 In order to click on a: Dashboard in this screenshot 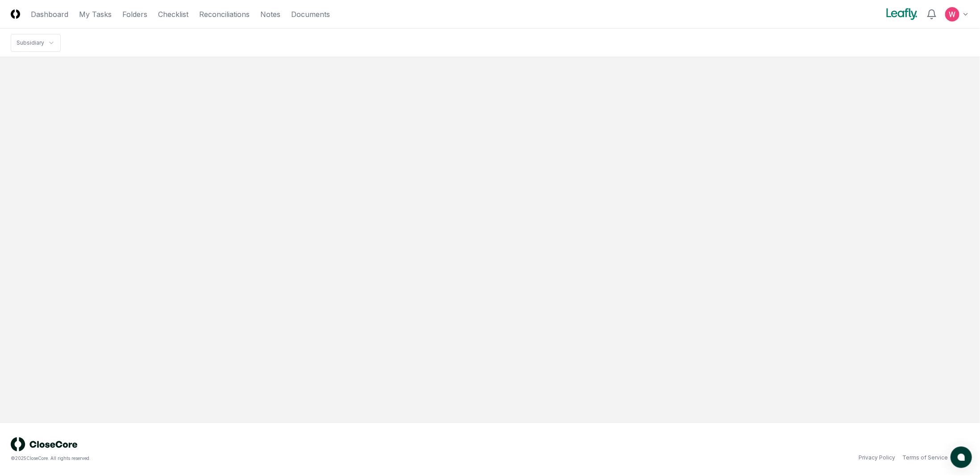, I will do `click(49, 14)`.